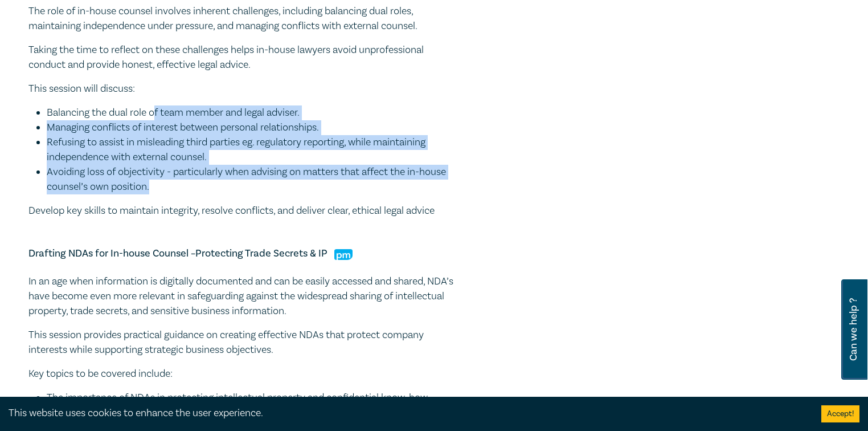 The image size is (868, 431). I want to click on span: Can we help ?, so click(853, 329).